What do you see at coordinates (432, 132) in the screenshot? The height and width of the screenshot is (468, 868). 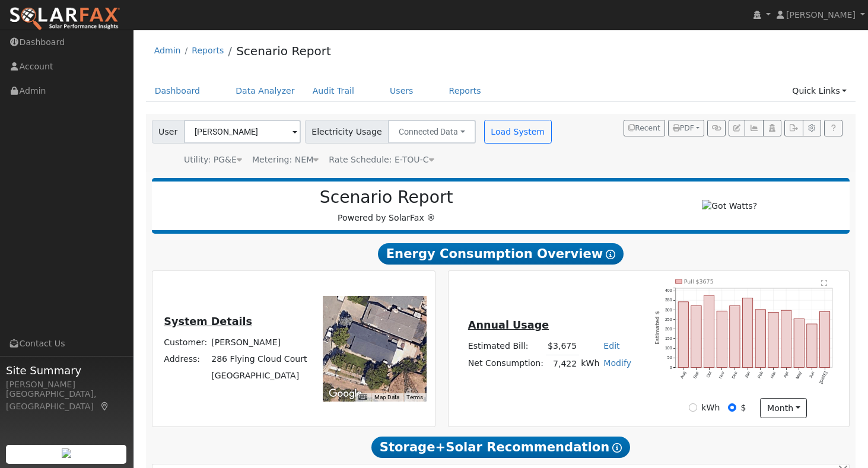 I see `button: Connected Data` at bounding box center [432, 132].